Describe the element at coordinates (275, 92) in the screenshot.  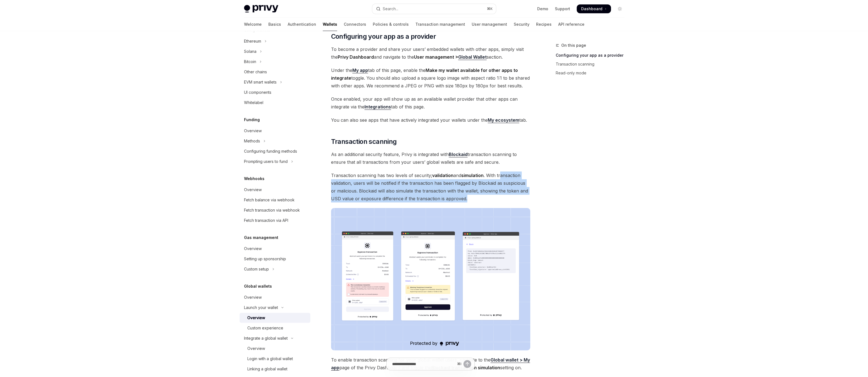
I see `a: UI components` at that location.